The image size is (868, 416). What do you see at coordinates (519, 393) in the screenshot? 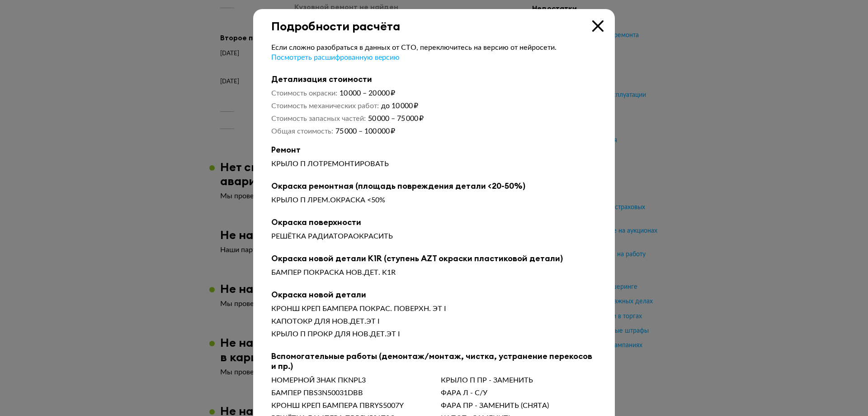
I see `div: ФАРА Л - С/У` at bounding box center [519, 393].